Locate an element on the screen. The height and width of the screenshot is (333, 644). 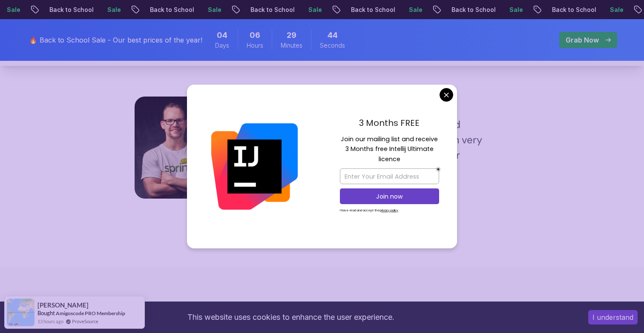
span: 6 Hours is located at coordinates (255, 35).